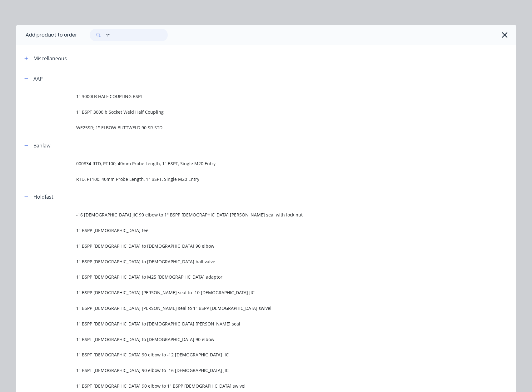  Describe the element at coordinates (252, 179) in the screenshot. I see `span: RTD, PT100, 40mm Probe Length, 1" BSPT, Single M20 Entry` at that location.